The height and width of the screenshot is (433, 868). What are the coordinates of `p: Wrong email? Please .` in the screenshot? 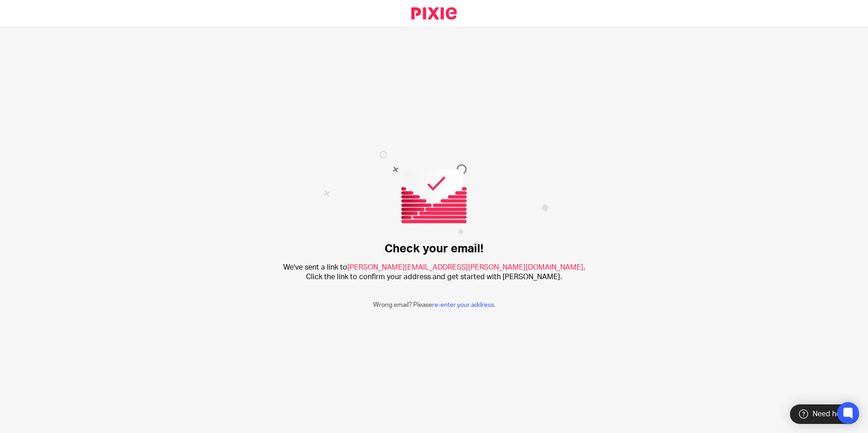 It's located at (434, 305).